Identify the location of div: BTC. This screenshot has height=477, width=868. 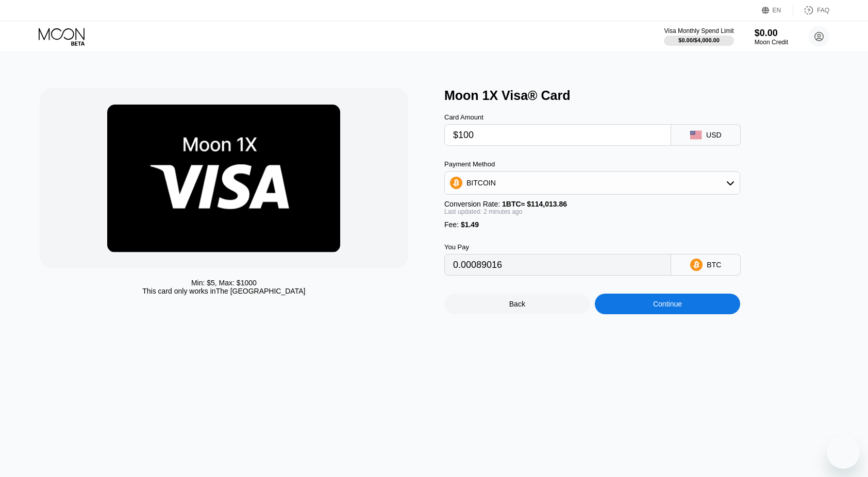
(713, 265).